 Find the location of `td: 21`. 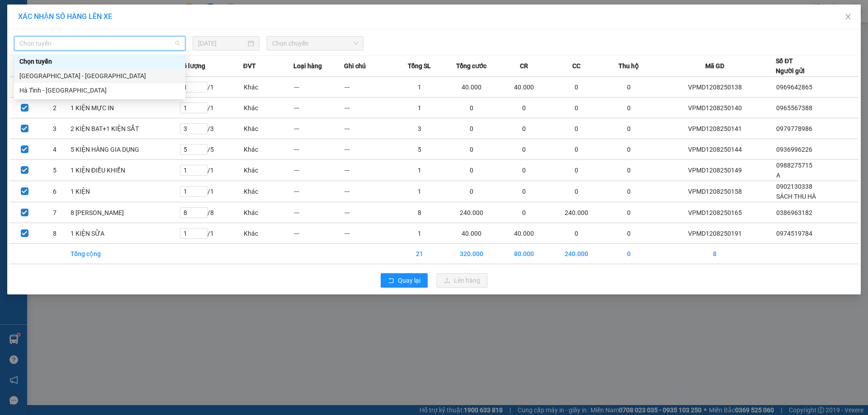

td: 21 is located at coordinates (419, 254).